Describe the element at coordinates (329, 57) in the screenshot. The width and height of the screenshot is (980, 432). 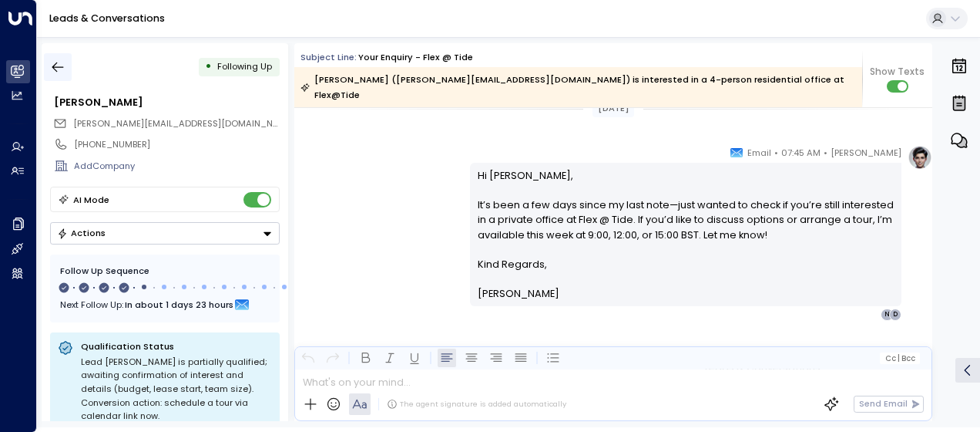
I see `span: Subject Line:` at that location.